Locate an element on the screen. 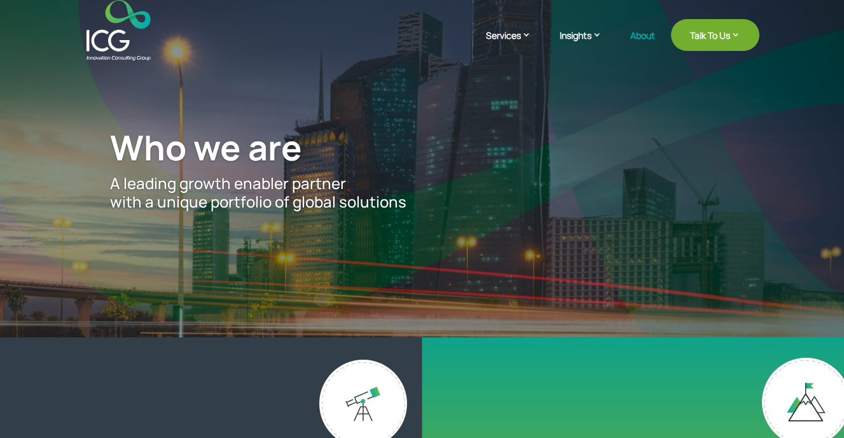 The width and height of the screenshot is (844, 438). div: Chat Widget is located at coordinates (812, 407).